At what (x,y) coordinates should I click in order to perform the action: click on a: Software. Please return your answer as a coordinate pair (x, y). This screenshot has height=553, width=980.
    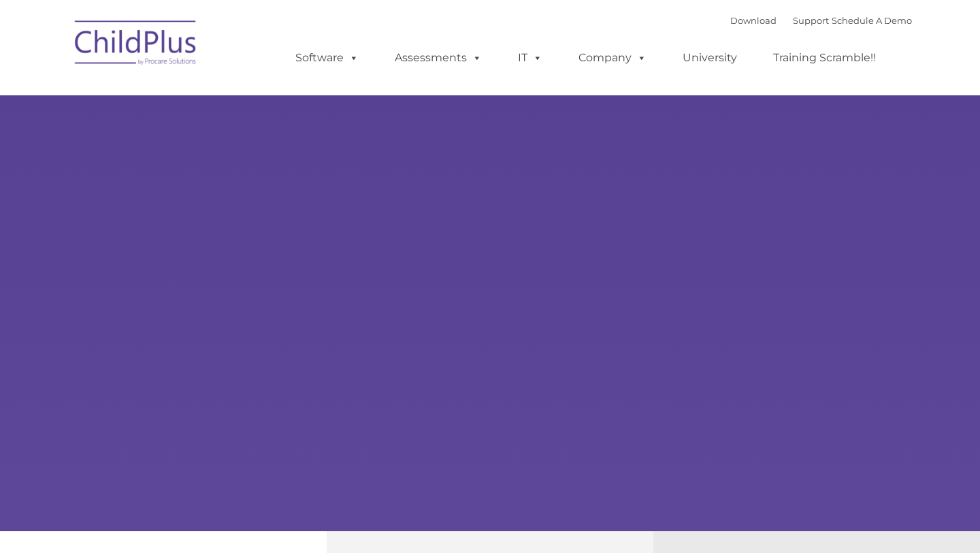
    Looking at the image, I should click on (327, 58).